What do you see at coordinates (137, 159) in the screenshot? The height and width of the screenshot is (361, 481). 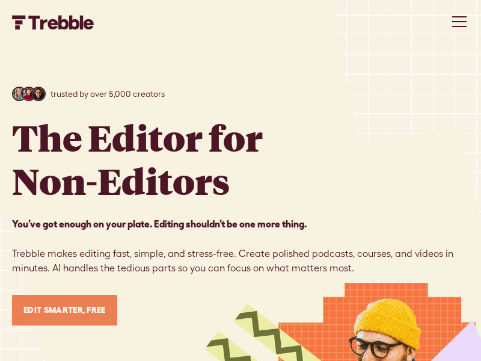 I see `h1: The Editor for Non-Editors` at bounding box center [137, 159].